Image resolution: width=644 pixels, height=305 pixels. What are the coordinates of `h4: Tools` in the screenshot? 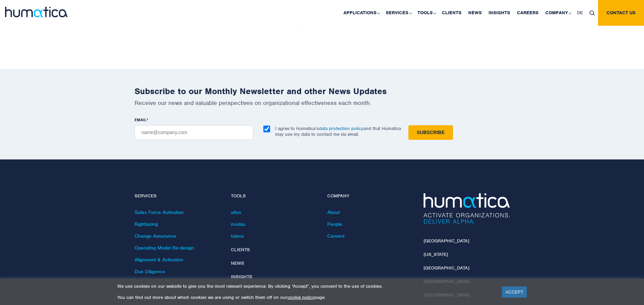 It's located at (274, 196).